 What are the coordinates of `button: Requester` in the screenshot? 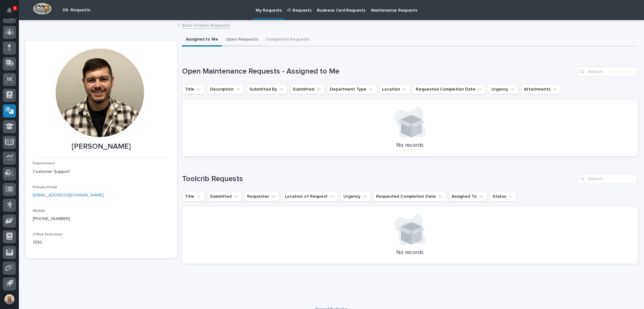 It's located at (262, 197).